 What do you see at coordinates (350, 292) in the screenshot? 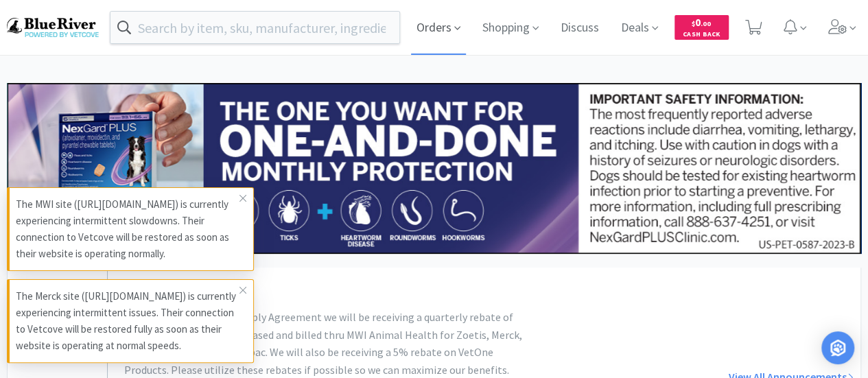
I see `h3: NEW MWI Agreement` at bounding box center [350, 292].